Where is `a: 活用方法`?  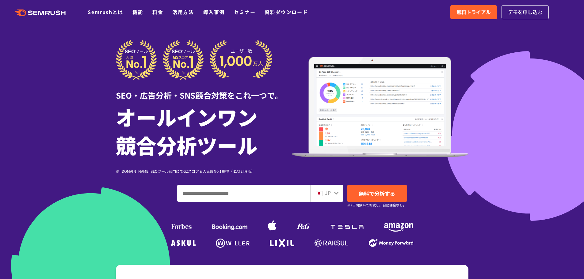 a: 活用方法 is located at coordinates (183, 12).